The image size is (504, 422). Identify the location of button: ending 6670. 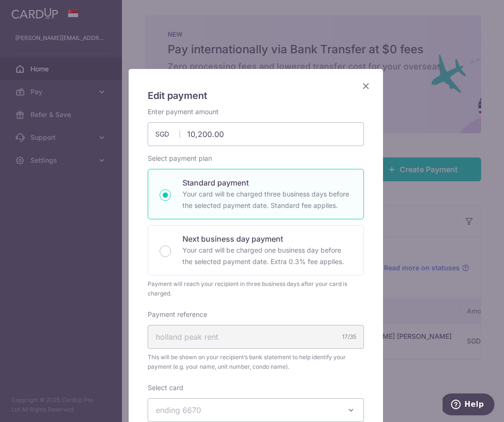
(255, 411).